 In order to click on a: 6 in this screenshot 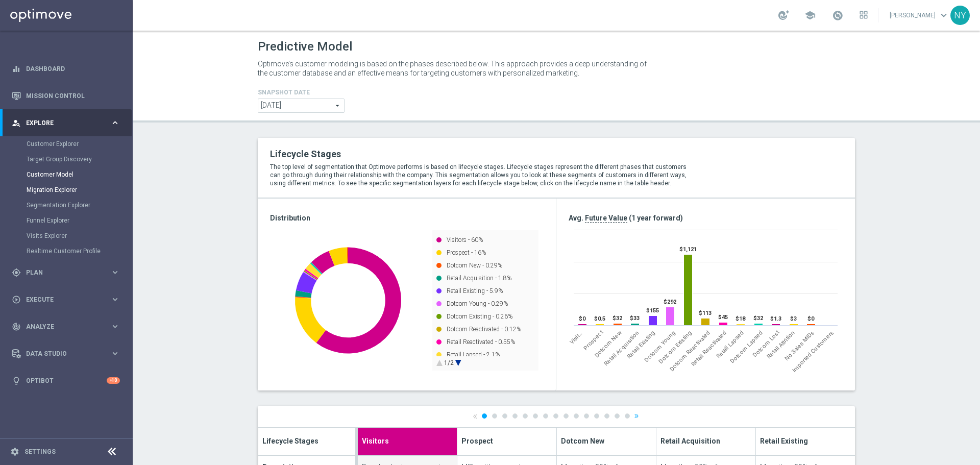, I will do `click(536, 416)`.